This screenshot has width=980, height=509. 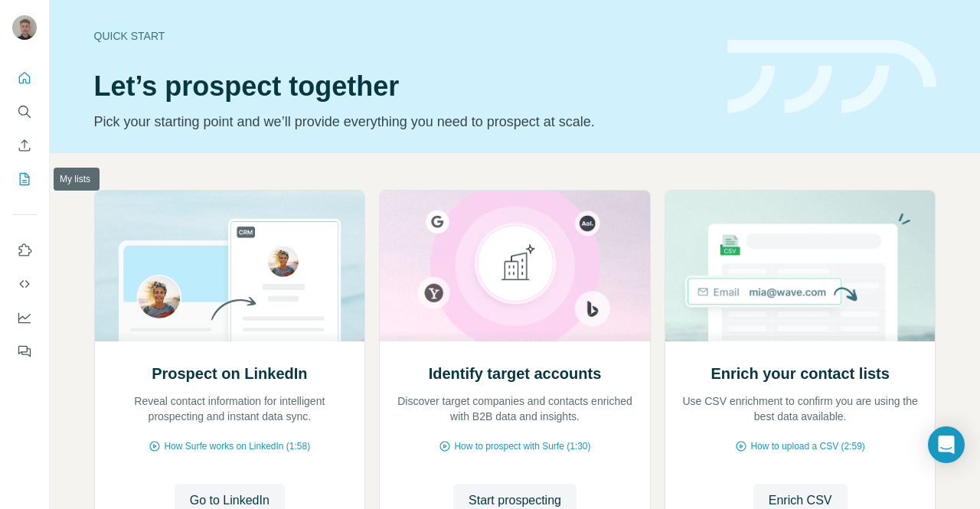 What do you see at coordinates (515, 265) in the screenshot?
I see `img: Identify target accounts` at bounding box center [515, 265].